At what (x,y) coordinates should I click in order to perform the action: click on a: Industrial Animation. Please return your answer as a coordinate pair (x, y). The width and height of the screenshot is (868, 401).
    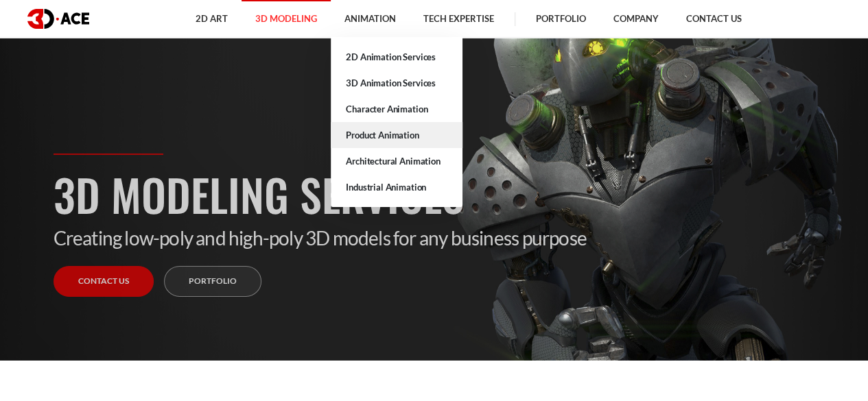
    Looking at the image, I should click on (397, 187).